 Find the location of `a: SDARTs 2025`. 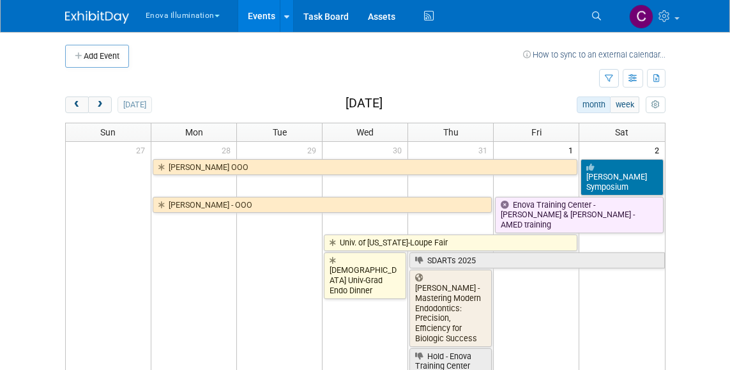

a: SDARTs 2025 is located at coordinates (537, 260).